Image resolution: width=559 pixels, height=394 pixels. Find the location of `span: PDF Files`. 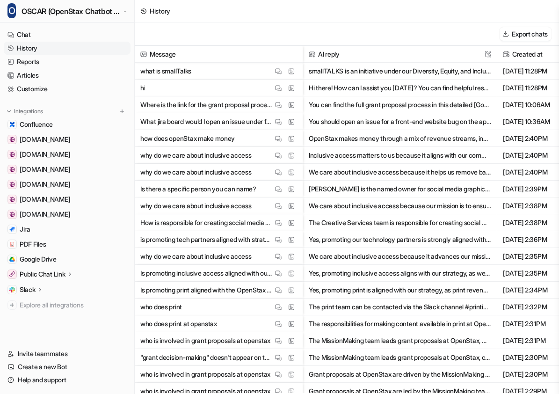

span: PDF Files is located at coordinates (33, 244).